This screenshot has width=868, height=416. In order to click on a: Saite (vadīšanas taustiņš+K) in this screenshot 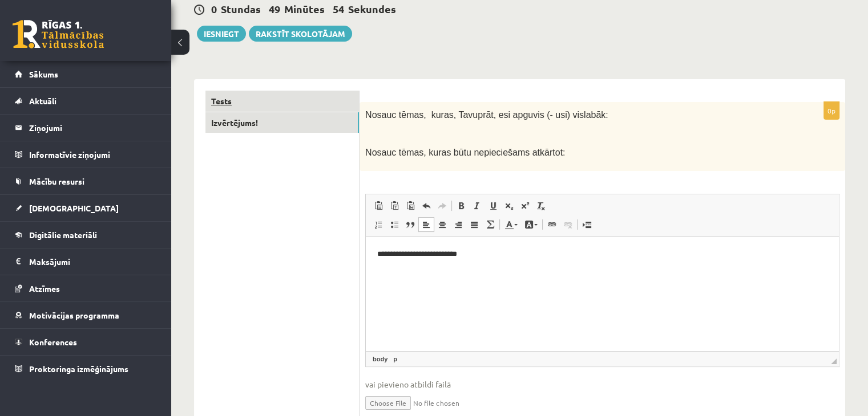, I will do `click(552, 225)`.